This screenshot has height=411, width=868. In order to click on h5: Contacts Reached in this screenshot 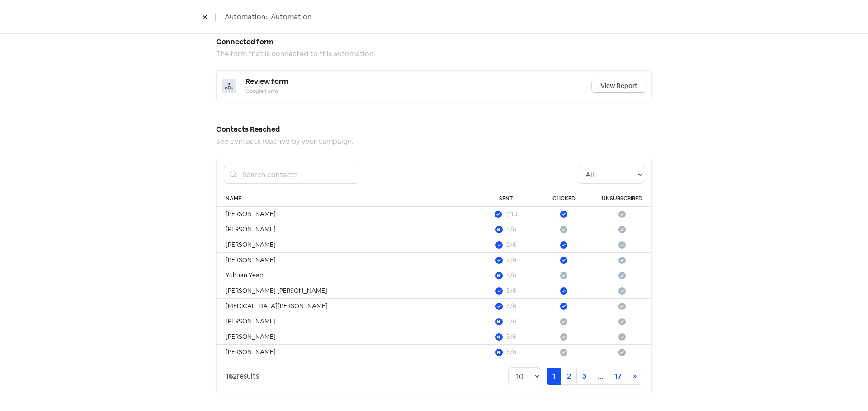, I will do `click(434, 130)`.